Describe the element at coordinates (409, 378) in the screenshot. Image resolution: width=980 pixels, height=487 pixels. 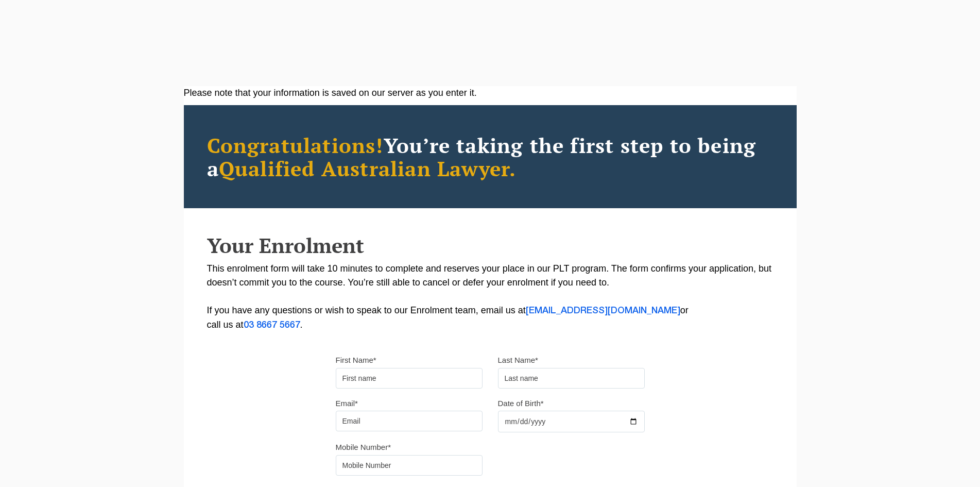
I see `input: First name` at that location.